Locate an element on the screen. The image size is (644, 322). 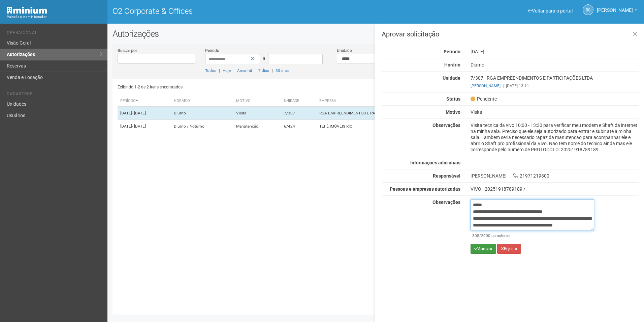
label: Buscar por is located at coordinates (127, 51).